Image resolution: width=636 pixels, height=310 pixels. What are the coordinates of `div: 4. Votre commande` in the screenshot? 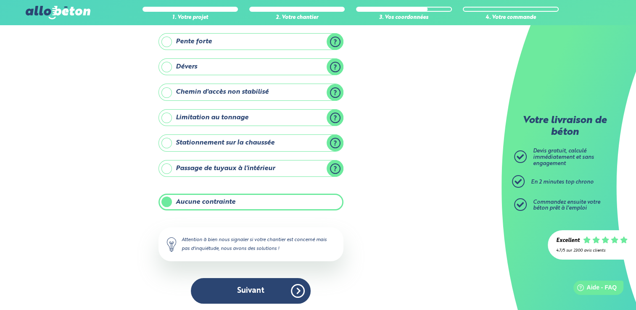 It's located at (511, 18).